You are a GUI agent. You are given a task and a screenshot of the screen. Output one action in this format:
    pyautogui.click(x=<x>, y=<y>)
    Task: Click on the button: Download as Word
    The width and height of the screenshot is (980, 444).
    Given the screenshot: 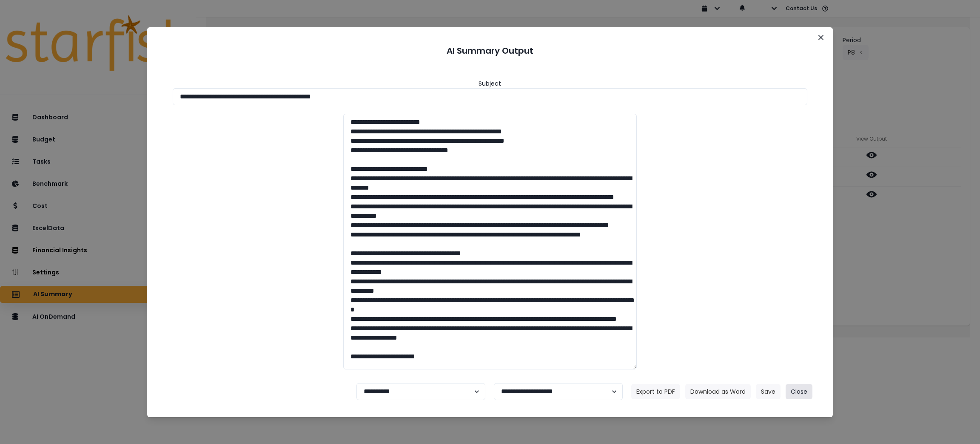 What is the action you would take?
    pyautogui.click(x=718, y=391)
    